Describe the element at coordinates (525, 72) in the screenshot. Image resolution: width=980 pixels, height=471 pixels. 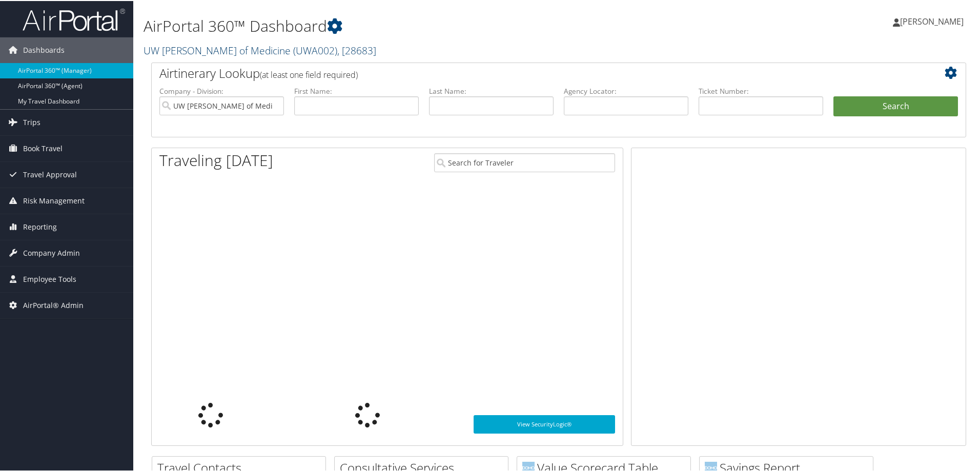
I see `h2: Airtinerary Lookup` at that location.